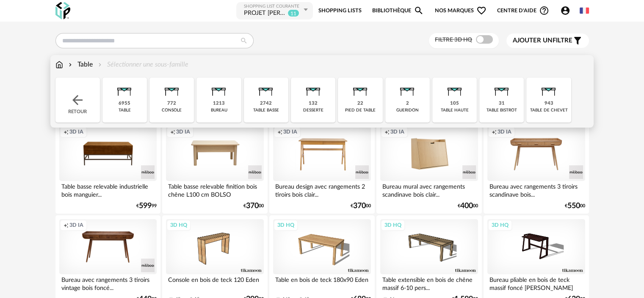 This screenshot has width=644, height=298. What do you see at coordinates (429, 189) in the screenshot?
I see `div: Bureau mural avec rangements scandinave bois clair...` at bounding box center [429, 189].